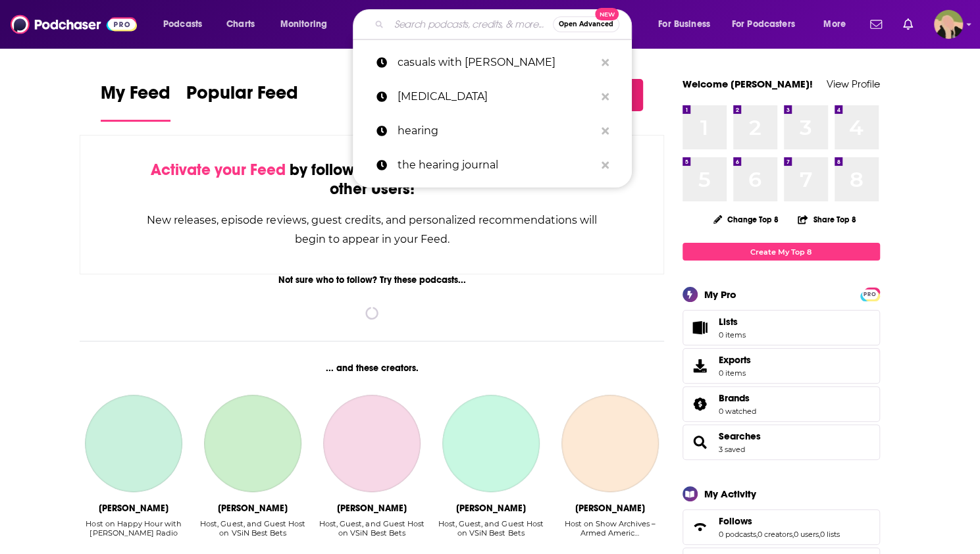  Describe the element at coordinates (492, 165) in the screenshot. I see `a: the hearing journal` at that location.